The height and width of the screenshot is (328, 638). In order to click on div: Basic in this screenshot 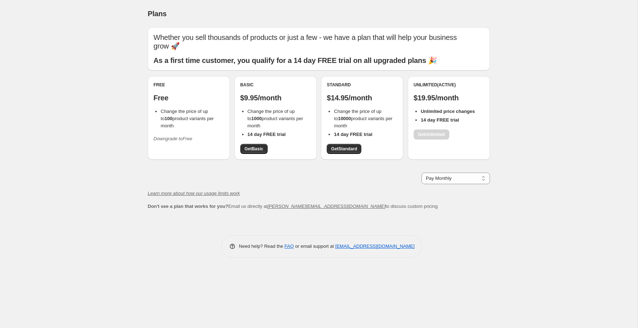, I will do `click(275, 85)`.